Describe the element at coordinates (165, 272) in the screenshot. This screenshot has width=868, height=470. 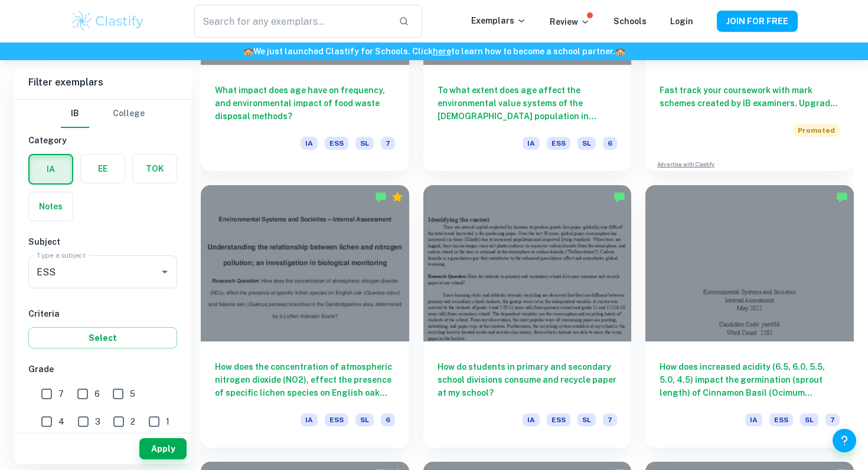
I see `button: Open` at that location.